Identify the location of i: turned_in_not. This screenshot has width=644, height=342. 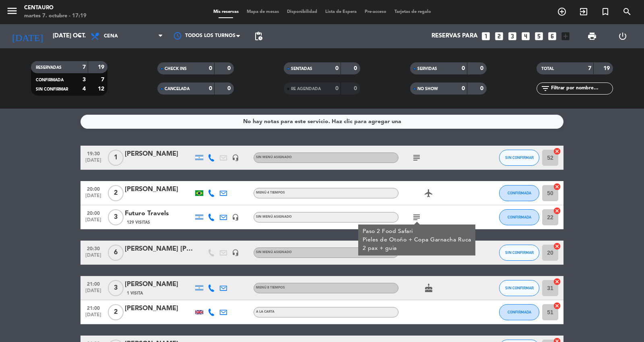
(605, 12).